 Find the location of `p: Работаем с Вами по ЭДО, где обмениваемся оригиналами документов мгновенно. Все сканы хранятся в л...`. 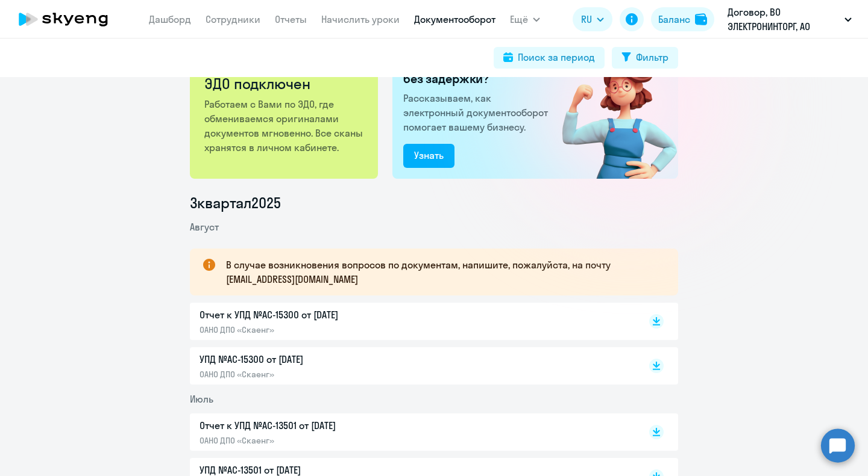

p: Работаем с Вами по ЭДО, где обмениваемся оригиналами документов мгновенно. Все сканы хранятся в л... is located at coordinates (284, 126).